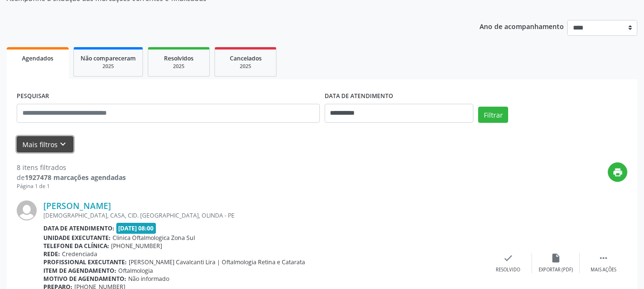 This screenshot has height=289, width=644. I want to click on button: Mais filtroskeyboard_arrow_down, so click(45, 144).